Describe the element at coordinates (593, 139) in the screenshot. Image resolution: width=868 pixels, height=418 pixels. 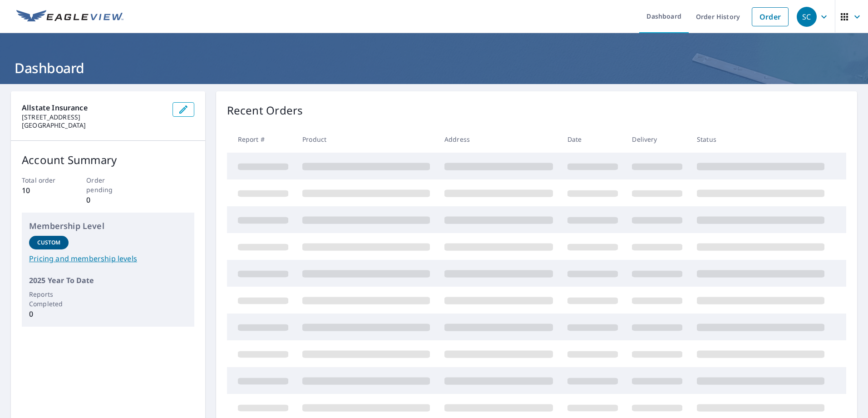
I see `th: Date` at that location.